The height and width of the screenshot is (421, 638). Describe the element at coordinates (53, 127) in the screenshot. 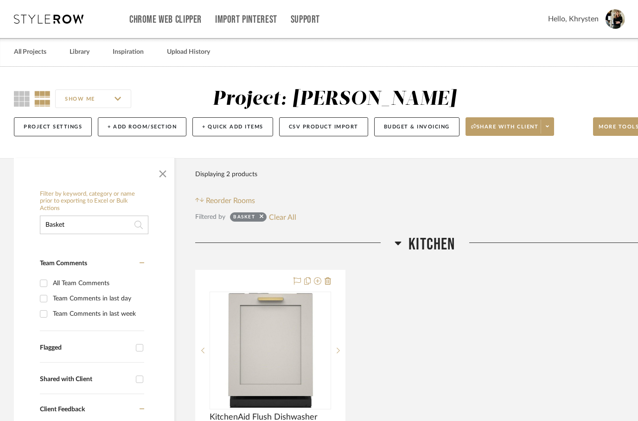

I see `button: Project Settings` at that location.